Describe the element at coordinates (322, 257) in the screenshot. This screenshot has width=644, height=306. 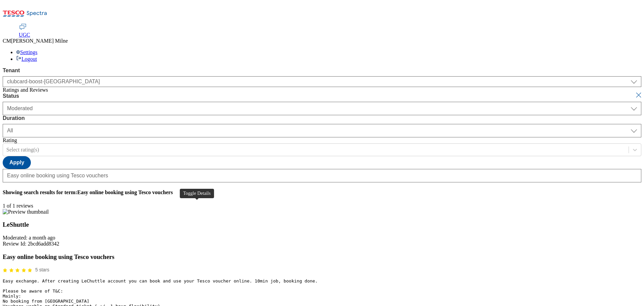
I see `h3: Easy online booking using Tesco vouchers` at that location.